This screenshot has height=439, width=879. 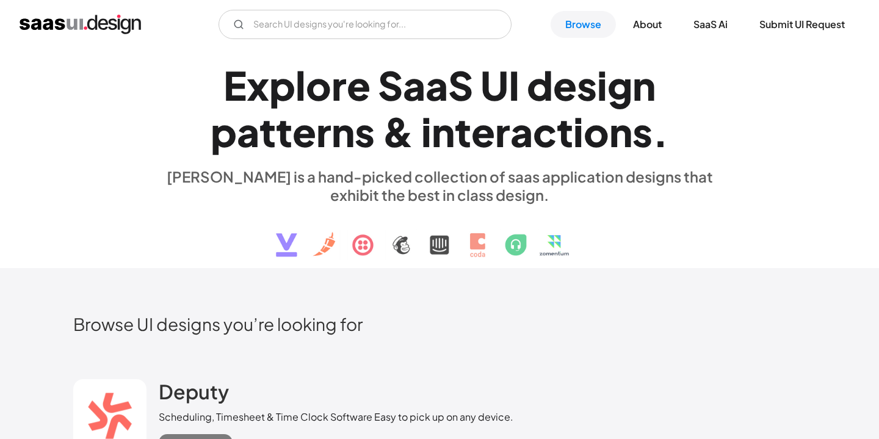 What do you see at coordinates (193, 394) in the screenshot?
I see `a: Deputy` at bounding box center [193, 394].